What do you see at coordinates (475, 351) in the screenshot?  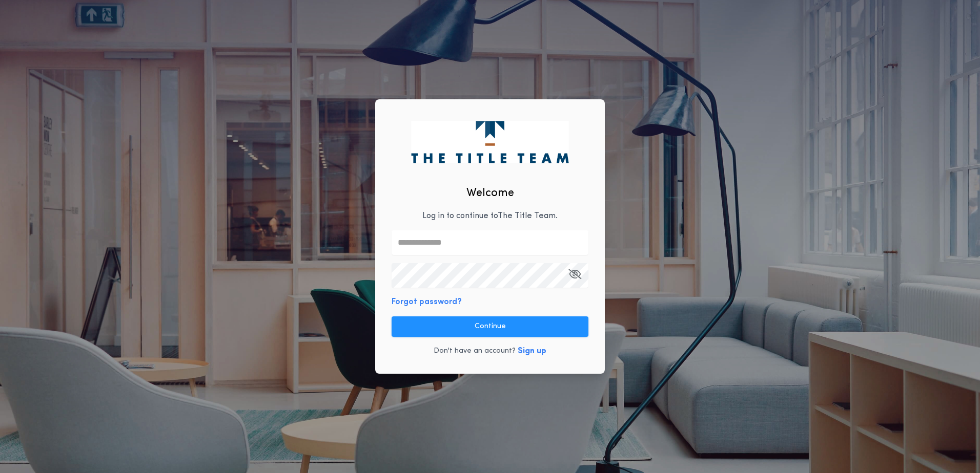 I see `p: Don't have an account?` at bounding box center [475, 351].